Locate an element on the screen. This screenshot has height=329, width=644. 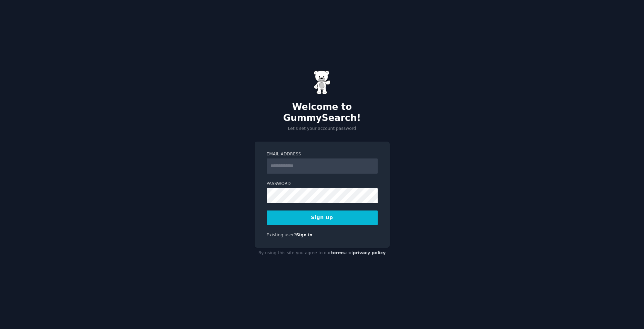
label: Email Address is located at coordinates (322, 154).